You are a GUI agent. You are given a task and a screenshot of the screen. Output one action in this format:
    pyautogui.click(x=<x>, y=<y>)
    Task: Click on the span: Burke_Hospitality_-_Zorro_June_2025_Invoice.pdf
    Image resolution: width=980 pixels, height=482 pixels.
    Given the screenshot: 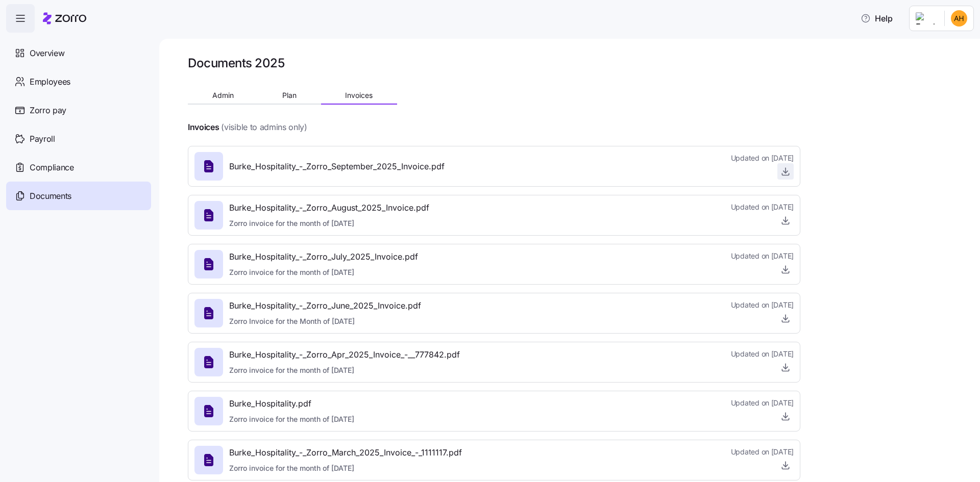 What is the action you would take?
    pyautogui.click(x=325, y=306)
    